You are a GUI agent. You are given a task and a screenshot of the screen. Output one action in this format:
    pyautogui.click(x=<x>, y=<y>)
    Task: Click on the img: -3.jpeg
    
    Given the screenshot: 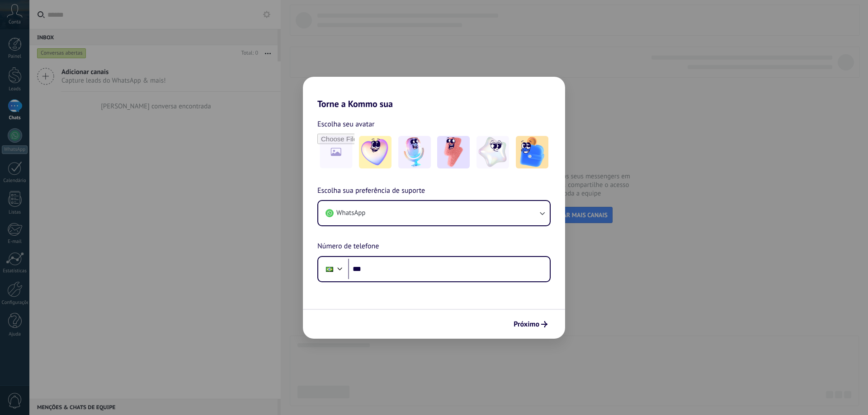 What is the action you would take?
    pyautogui.click(x=453, y=152)
    